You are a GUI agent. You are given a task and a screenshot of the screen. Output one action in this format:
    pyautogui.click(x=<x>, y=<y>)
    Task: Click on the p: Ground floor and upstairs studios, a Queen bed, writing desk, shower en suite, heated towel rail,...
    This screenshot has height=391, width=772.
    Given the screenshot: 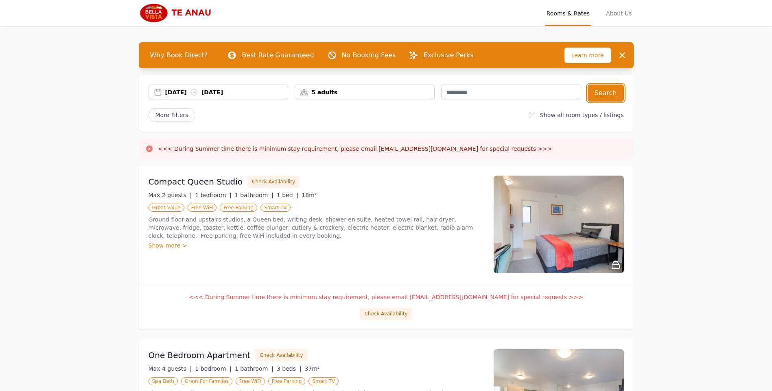 What is the action you would take?
    pyautogui.click(x=316, y=228)
    